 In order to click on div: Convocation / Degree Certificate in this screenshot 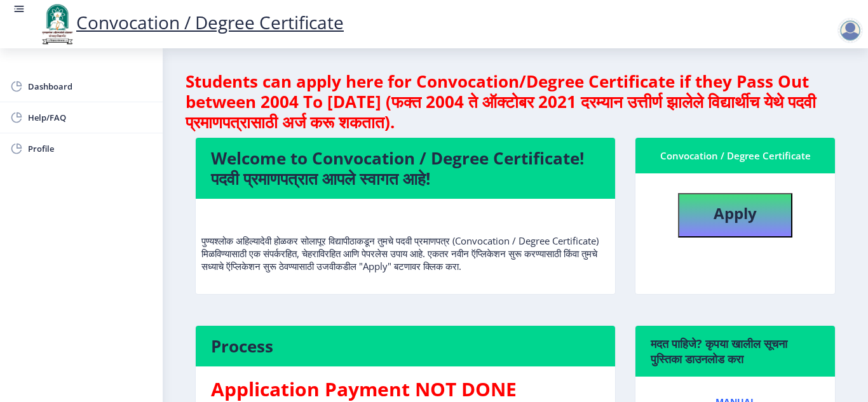, I will do `click(736, 156)`.